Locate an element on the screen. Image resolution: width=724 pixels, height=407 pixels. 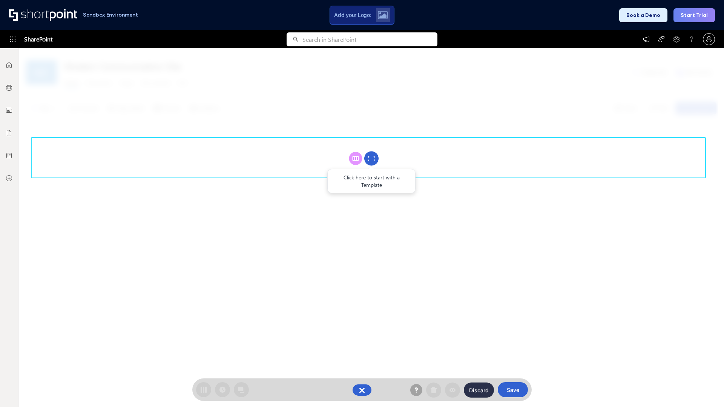
button: Discard is located at coordinates (479, 390).